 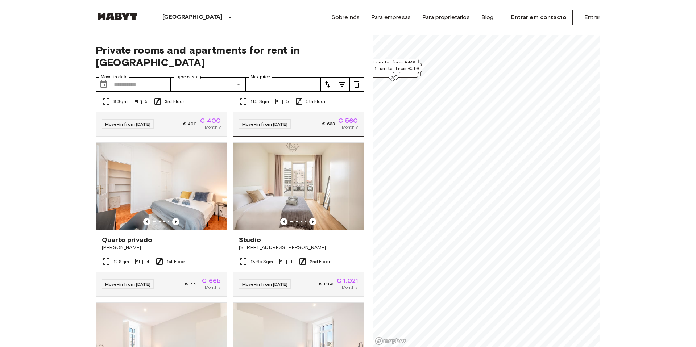 What do you see at coordinates (328, 124) in the screenshot?
I see `span: € 633` at bounding box center [328, 124].